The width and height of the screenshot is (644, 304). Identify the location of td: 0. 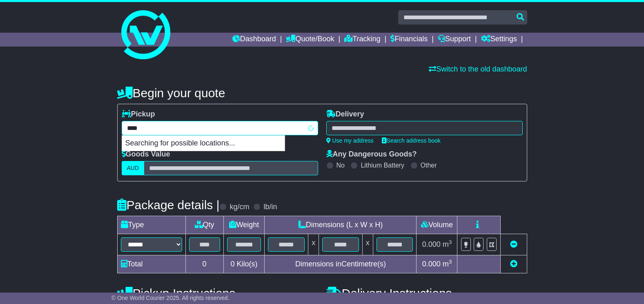
(204, 264).